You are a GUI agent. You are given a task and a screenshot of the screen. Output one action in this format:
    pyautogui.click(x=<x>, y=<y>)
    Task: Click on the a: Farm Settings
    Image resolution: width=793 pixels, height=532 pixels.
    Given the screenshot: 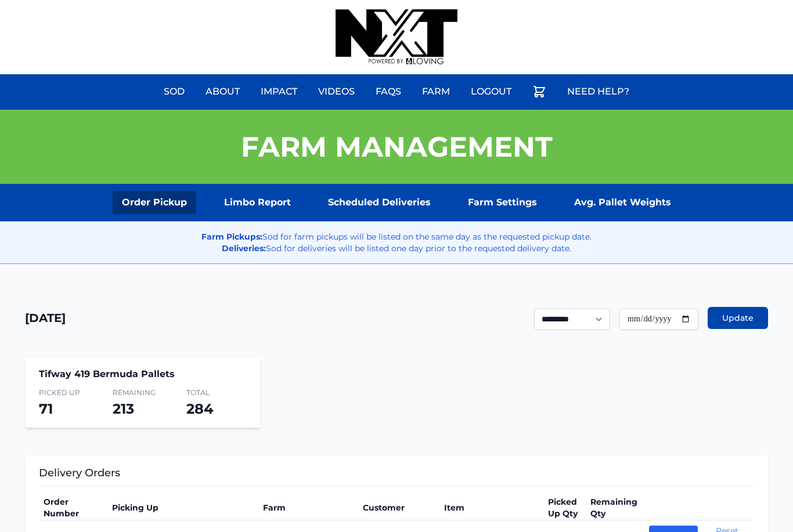 What is the action you would take?
    pyautogui.click(x=503, y=202)
    